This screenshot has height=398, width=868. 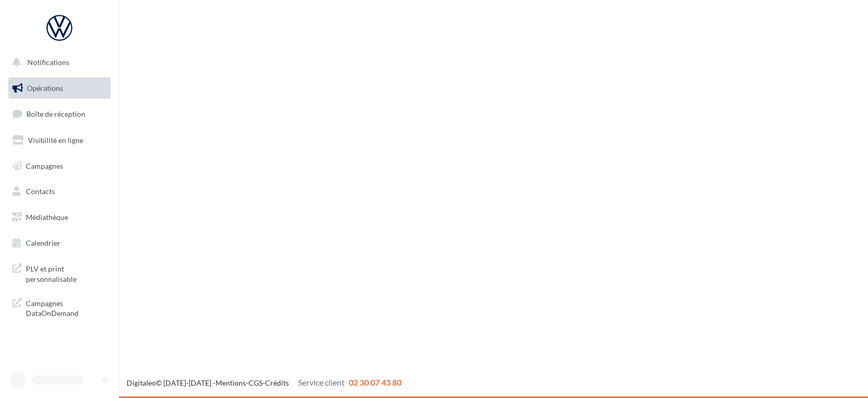 What do you see at coordinates (57, 63) in the screenshot?
I see `button: Notifications` at bounding box center [57, 63].